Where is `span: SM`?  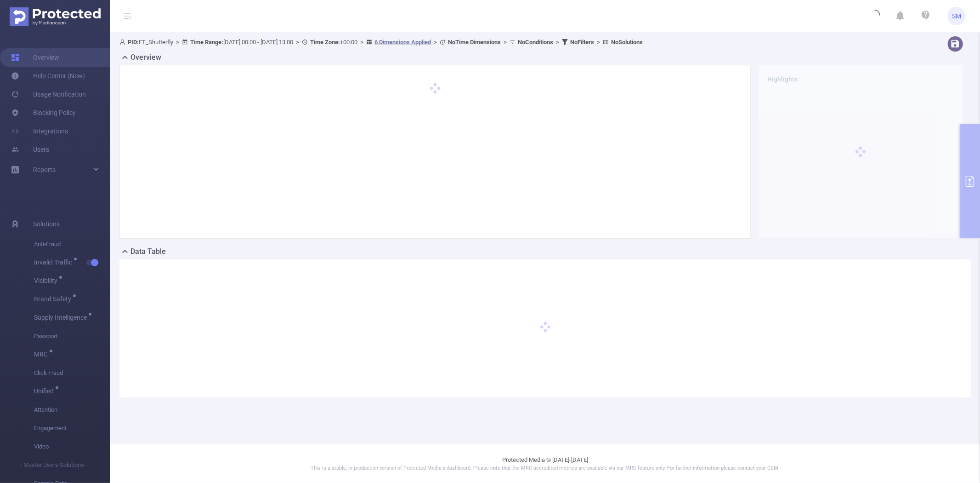 span: SM is located at coordinates (957, 16).